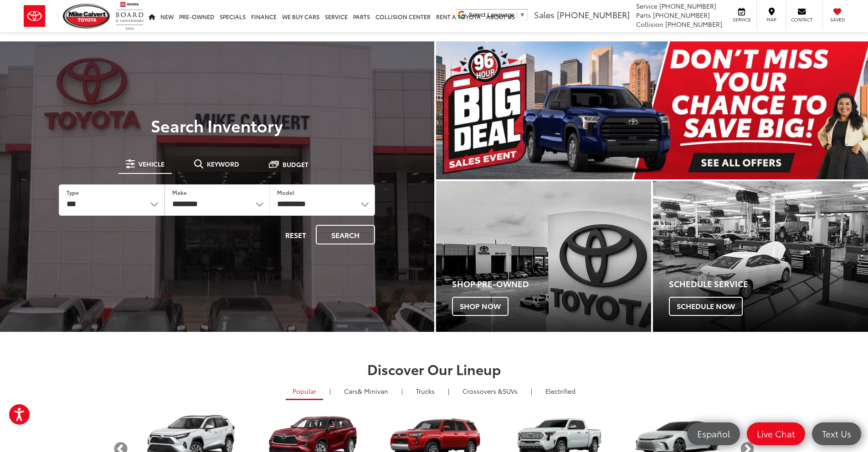  I want to click on a: Popular, so click(304, 392).